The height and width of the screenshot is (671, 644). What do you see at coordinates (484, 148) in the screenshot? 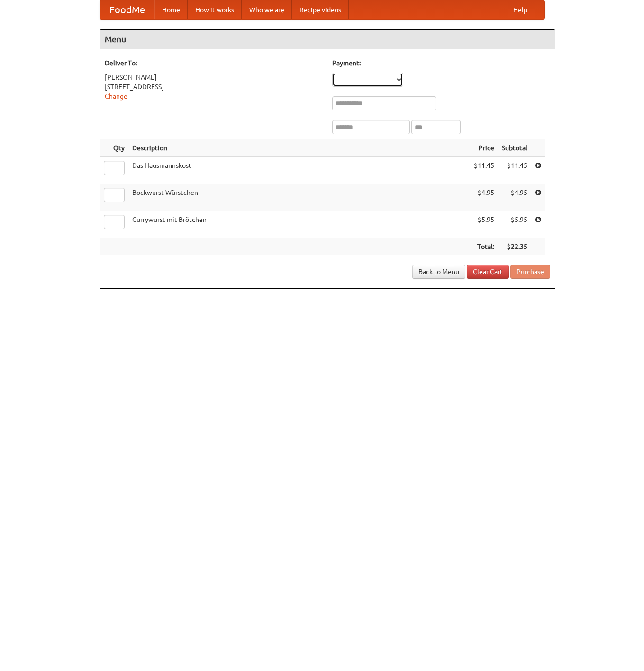
I see `th: Price` at bounding box center [484, 148].